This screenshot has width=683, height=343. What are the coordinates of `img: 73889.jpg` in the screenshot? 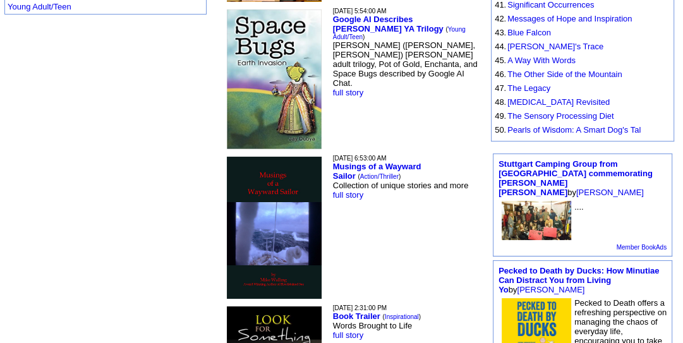 It's located at (536, 220).